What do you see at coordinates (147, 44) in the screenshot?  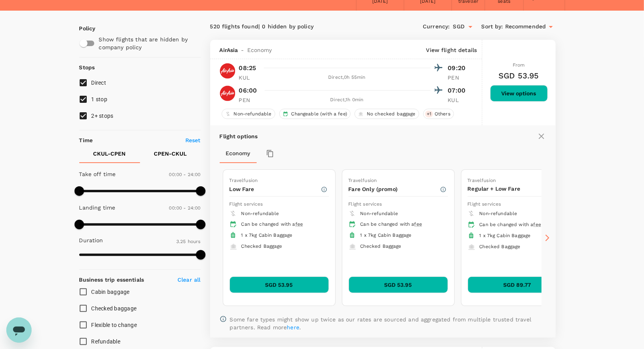 I see `p: Show flights that are hidden by company policy` at bounding box center [147, 44].